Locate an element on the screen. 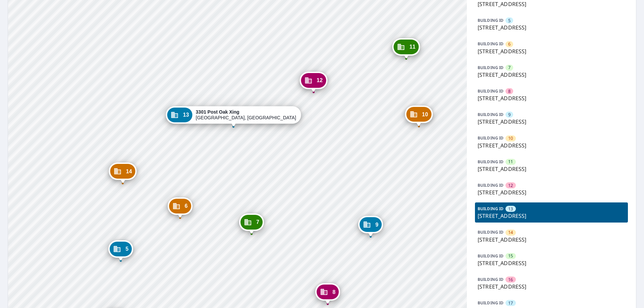 This screenshot has height=308, width=644. span: 16 is located at coordinates (510, 280).